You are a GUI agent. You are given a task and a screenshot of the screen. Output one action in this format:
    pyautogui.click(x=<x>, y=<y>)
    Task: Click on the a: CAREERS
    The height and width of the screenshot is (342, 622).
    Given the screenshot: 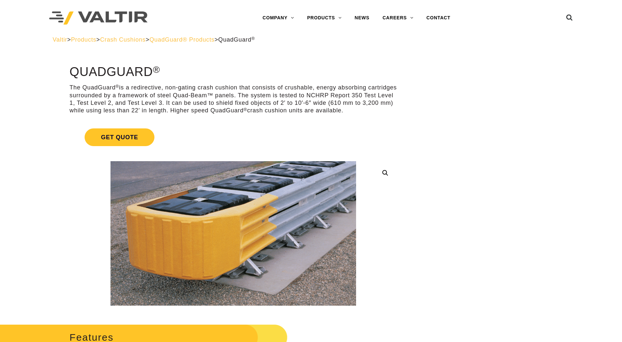 What is the action you would take?
    pyautogui.click(x=398, y=18)
    